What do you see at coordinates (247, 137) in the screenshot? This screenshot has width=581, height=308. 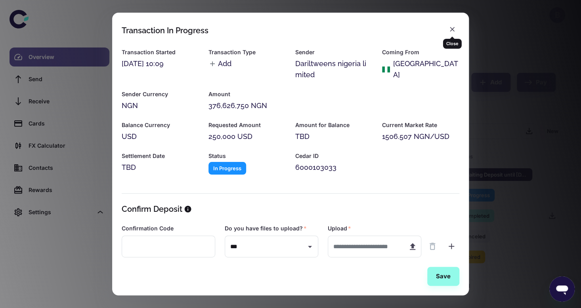 I see `div: 250,000 USD` at bounding box center [247, 137].